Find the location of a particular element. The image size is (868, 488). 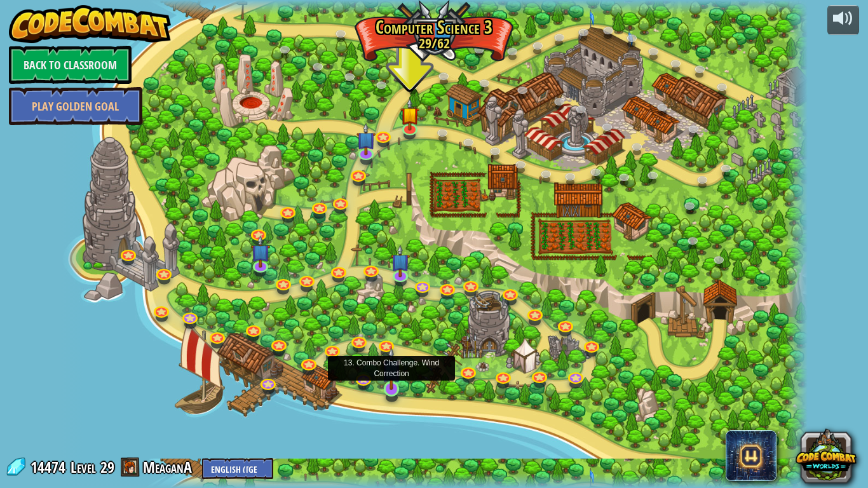

img: CodeCombat - Learn how to code by playing a game is located at coordinates (91, 24).